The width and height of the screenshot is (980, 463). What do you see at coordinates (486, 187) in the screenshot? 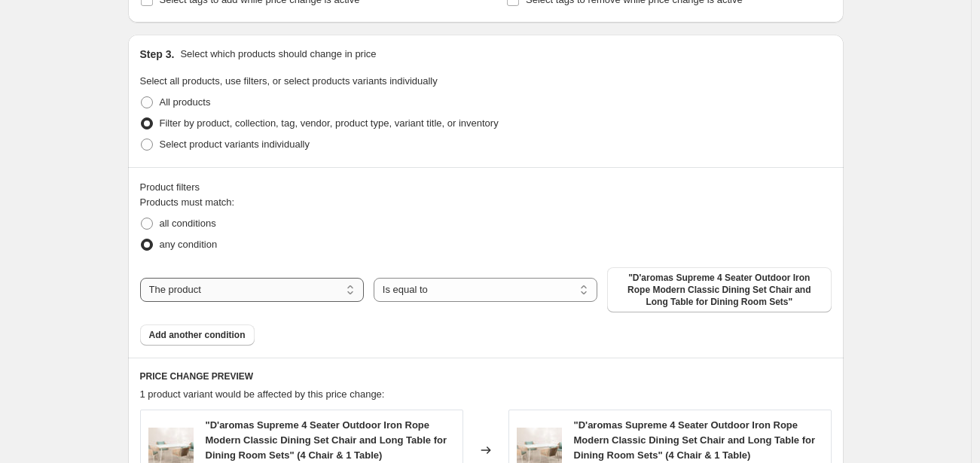
I see `div: Product filters` at bounding box center [486, 187].